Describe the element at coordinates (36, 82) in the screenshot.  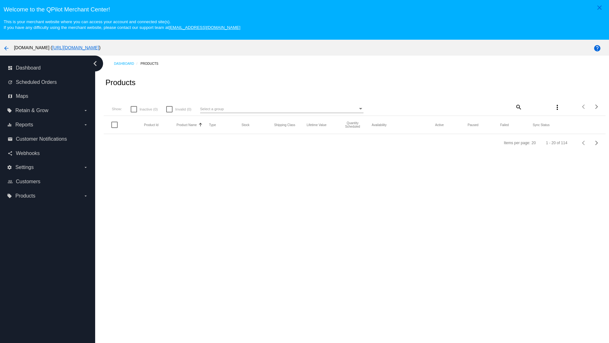
I see `span: Scheduled Orders` at that location.